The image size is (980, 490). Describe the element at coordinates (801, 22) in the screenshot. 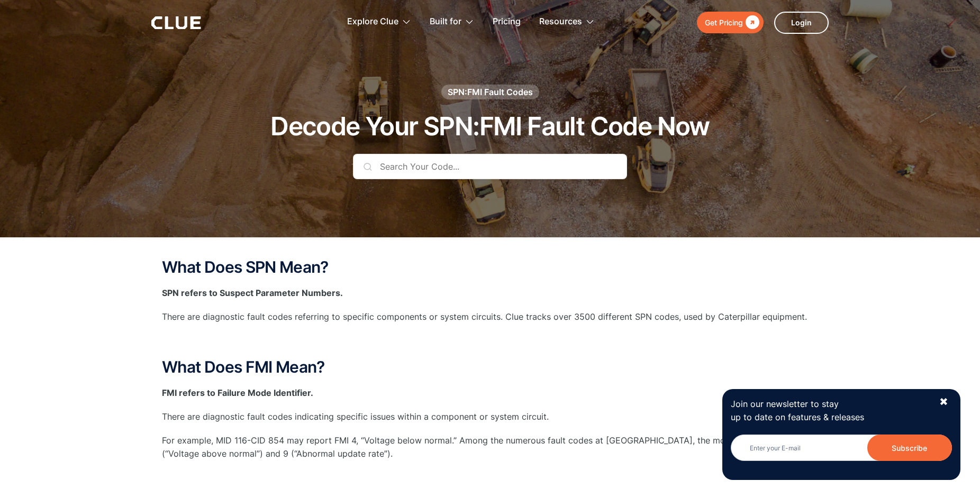

I see `a: Login` at that location.